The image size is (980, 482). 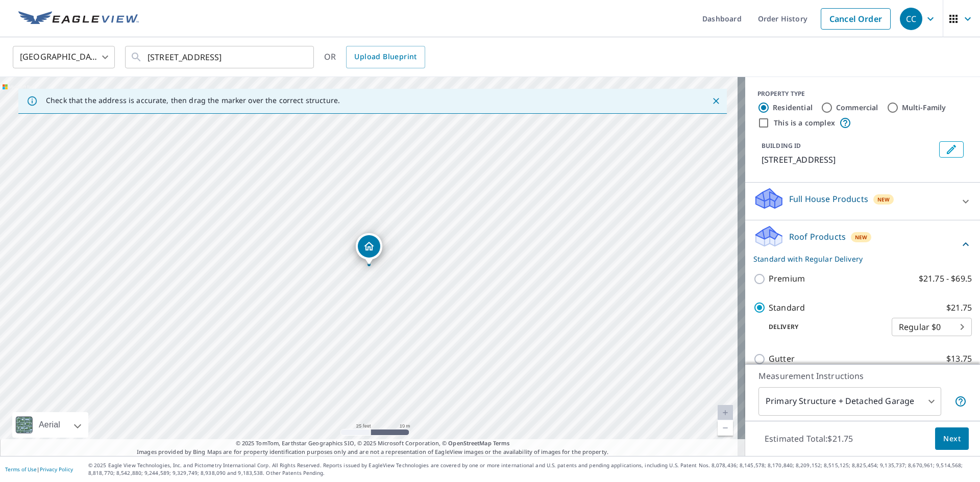 What do you see at coordinates (374, 57) in the screenshot?
I see `div: OR` at bounding box center [374, 57].